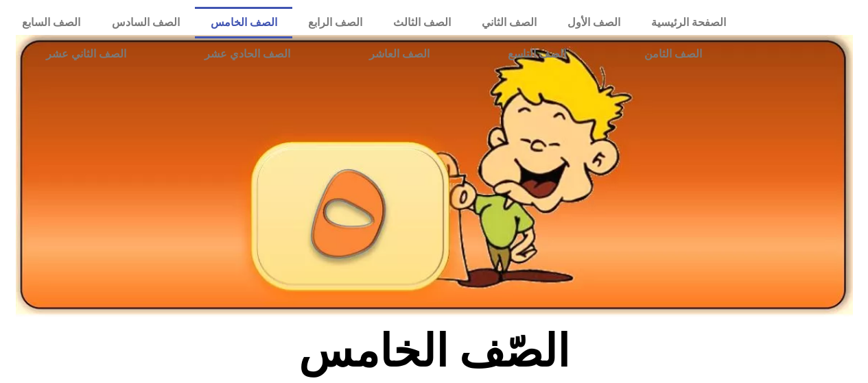  Describe the element at coordinates (593, 23) in the screenshot. I see `a: الصف الأول` at that location.